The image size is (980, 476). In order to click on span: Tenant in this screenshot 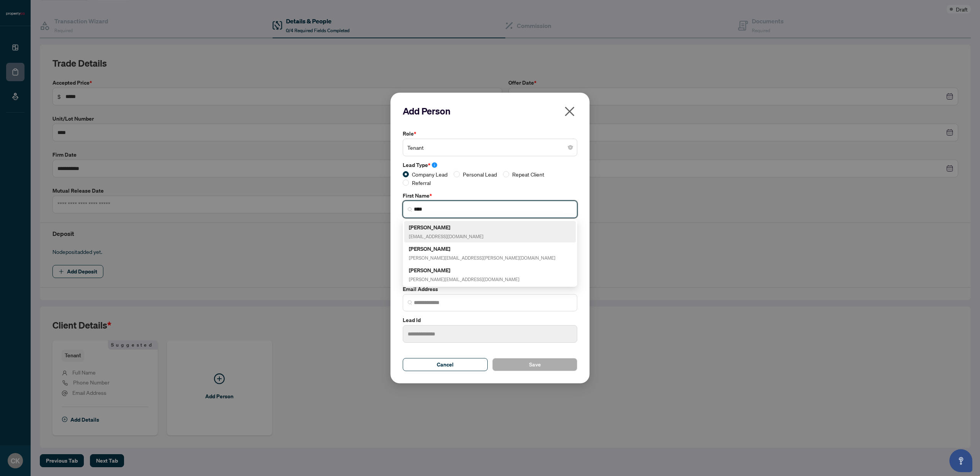, I will do `click(490, 147)`.